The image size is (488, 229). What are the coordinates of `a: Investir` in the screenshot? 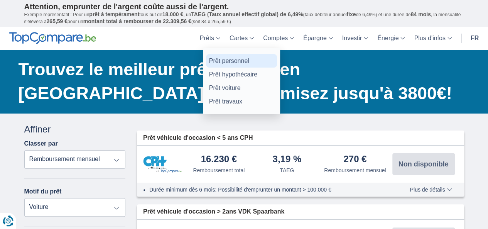 It's located at (355, 38).